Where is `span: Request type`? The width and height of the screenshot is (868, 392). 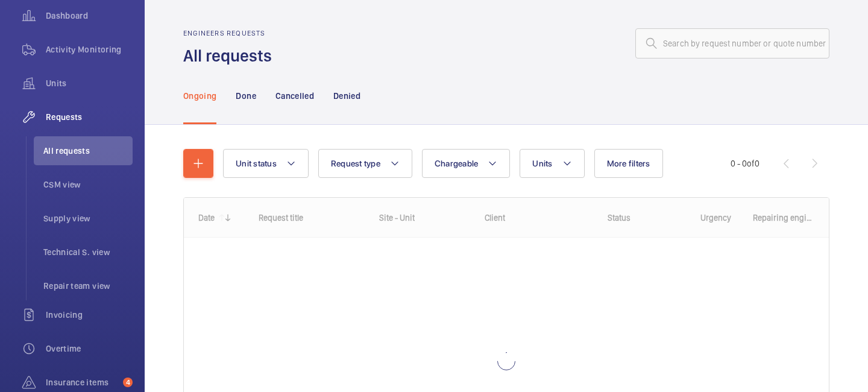 span: Request type is located at coordinates (356, 163).